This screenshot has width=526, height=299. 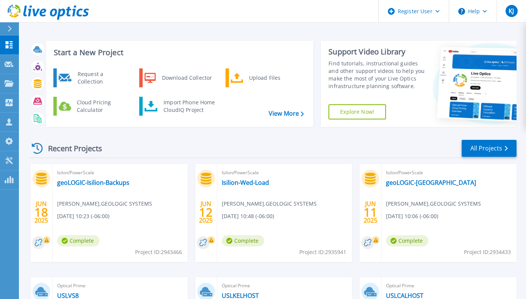 I want to click on div: Find tutorials, instructional guides and other support videos to help you make the most of your L..., so click(x=377, y=75).